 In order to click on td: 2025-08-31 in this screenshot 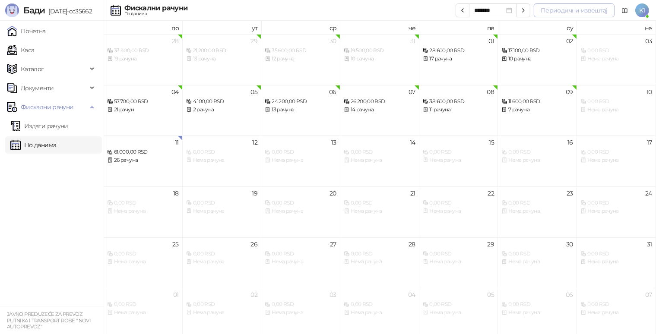, I will do `click(616, 263)`.